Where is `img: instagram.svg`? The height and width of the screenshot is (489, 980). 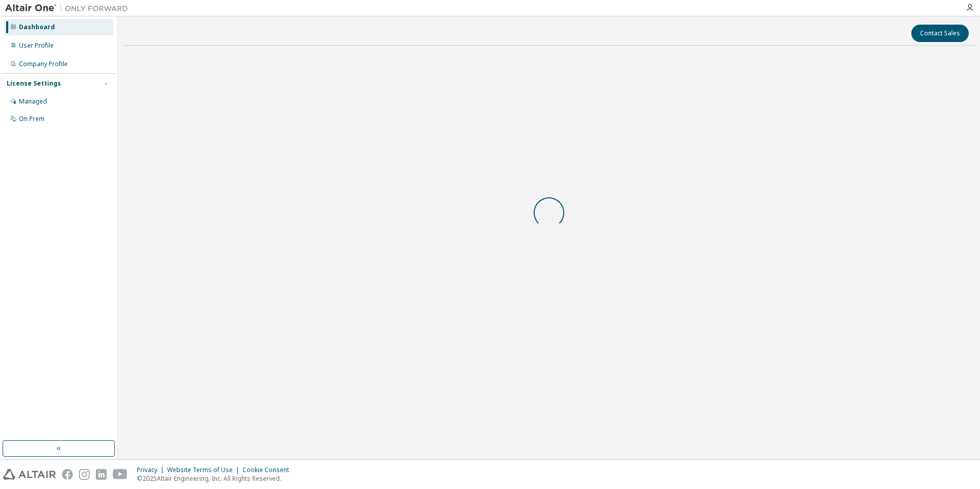
img: instagram.svg is located at coordinates (84, 474).